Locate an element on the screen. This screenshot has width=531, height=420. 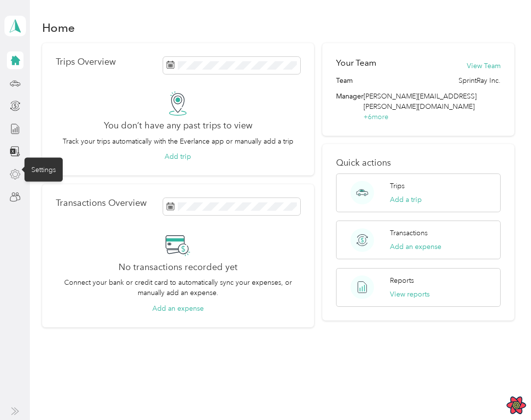
p: Track your trips automatically with the Everlance app or manually add a trip is located at coordinates (177, 141).